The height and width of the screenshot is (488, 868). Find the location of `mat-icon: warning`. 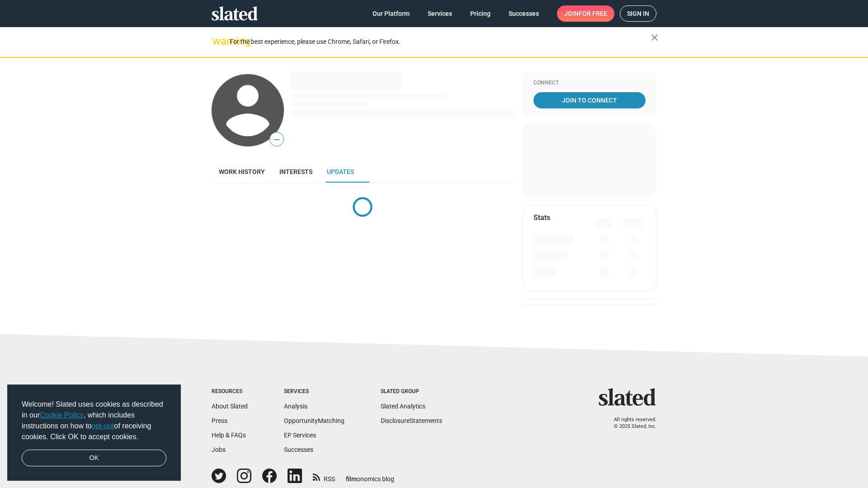

mat-icon: warning is located at coordinates (218, 41).